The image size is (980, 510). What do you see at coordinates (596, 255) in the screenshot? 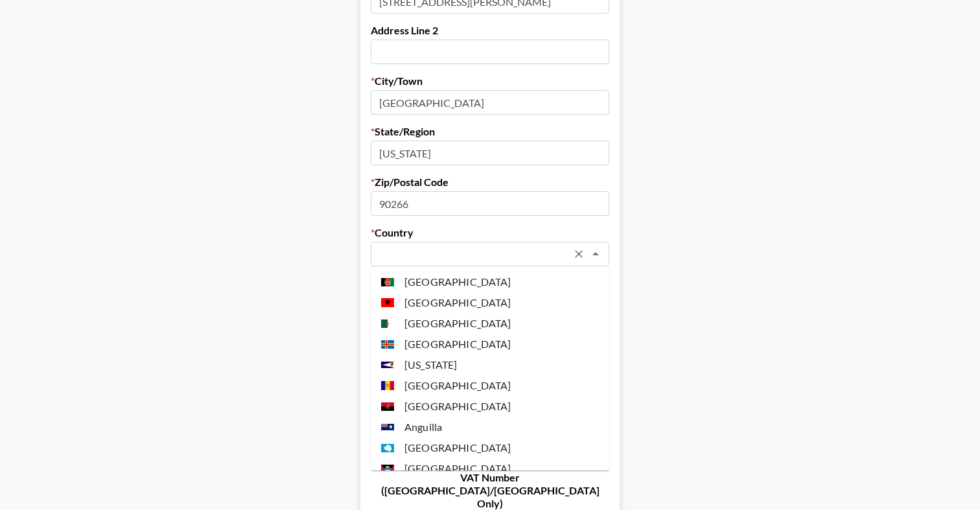
I see `button: Close` at bounding box center [596, 255].